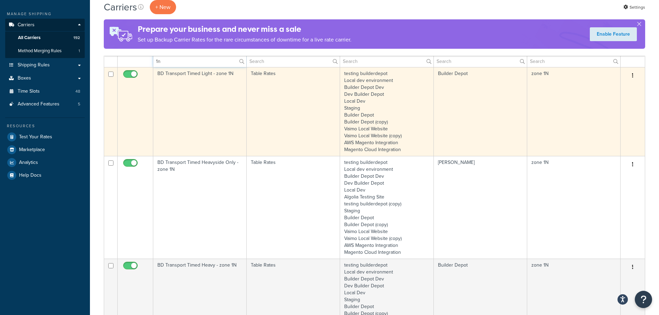  I want to click on span: All Carriers, so click(29, 38).